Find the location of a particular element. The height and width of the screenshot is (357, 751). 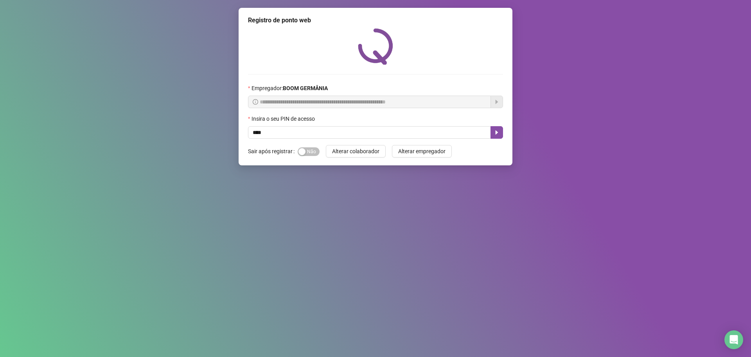

div: Registro de ponto web is located at coordinates (376, 20).